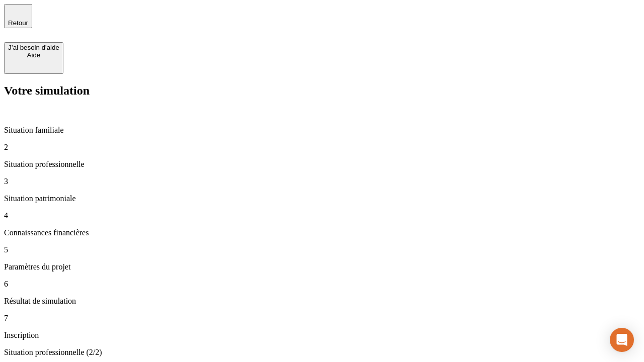  I want to click on p: Paramètres du projet, so click(322, 267).